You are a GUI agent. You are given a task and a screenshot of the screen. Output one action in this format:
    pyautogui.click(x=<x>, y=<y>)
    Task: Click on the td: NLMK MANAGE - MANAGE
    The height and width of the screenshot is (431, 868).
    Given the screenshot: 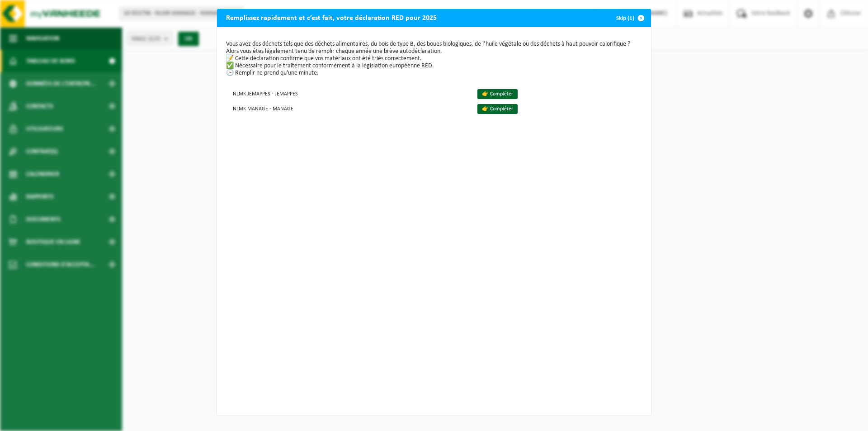 What is the action you would take?
    pyautogui.click(x=348, y=108)
    